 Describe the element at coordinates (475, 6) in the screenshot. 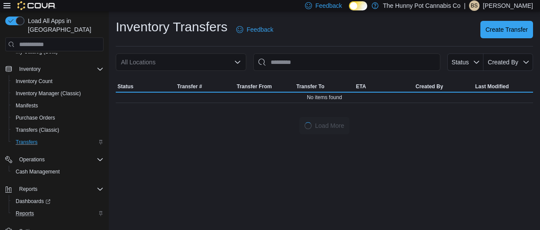

I see `span: BS` at that location.